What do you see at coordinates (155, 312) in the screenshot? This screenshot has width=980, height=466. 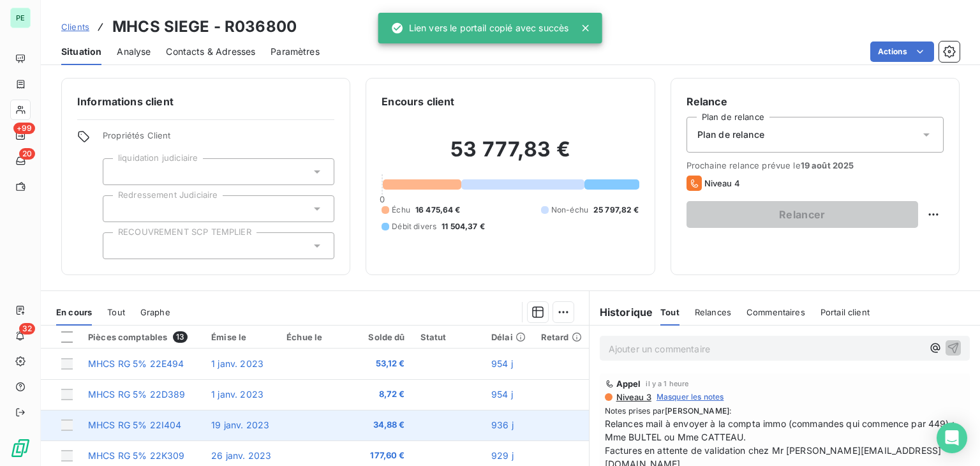 I see `span: Graphe` at bounding box center [155, 312].